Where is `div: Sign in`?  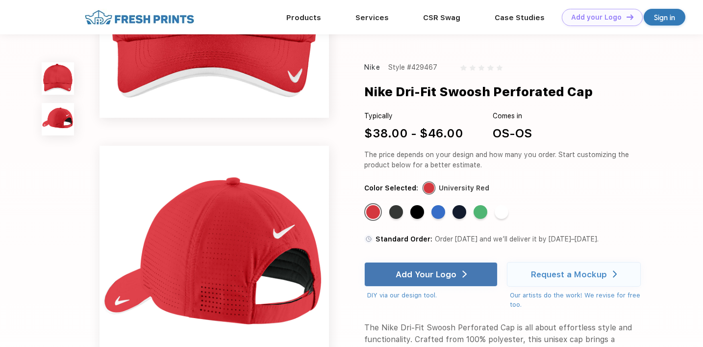
div: Sign in is located at coordinates (665, 17).